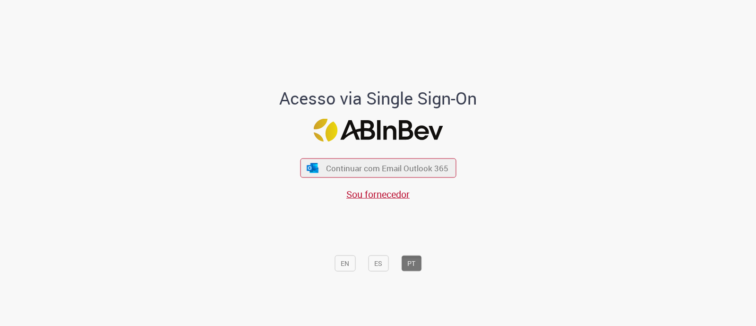  Describe the element at coordinates (411, 263) in the screenshot. I see `button: PT` at that location.